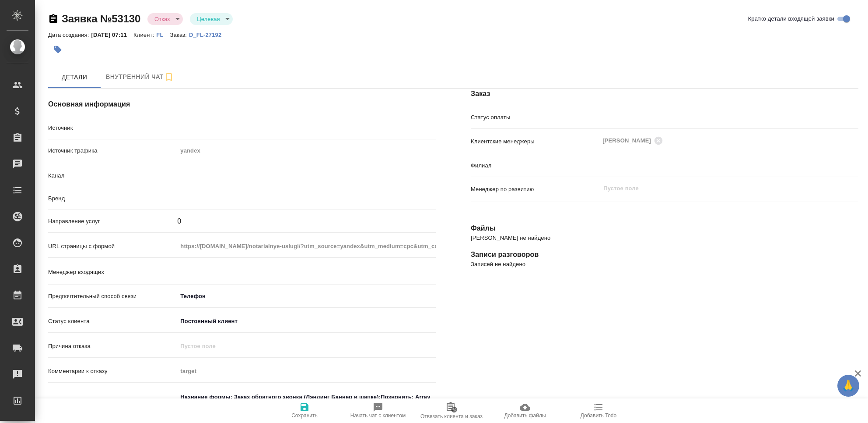 This screenshot has height=423, width=868. Describe the element at coordinates (53, 18) in the screenshot. I see `button: Скопировать ссылку` at that location.